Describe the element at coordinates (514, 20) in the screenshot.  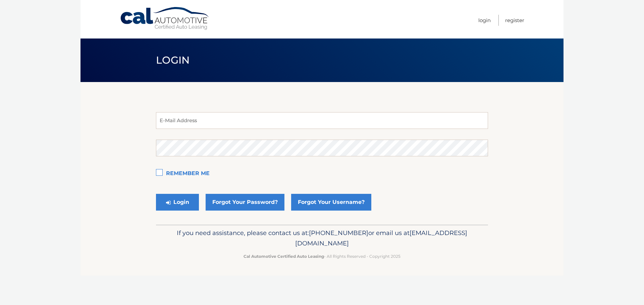
I see `a: Register` at that location.